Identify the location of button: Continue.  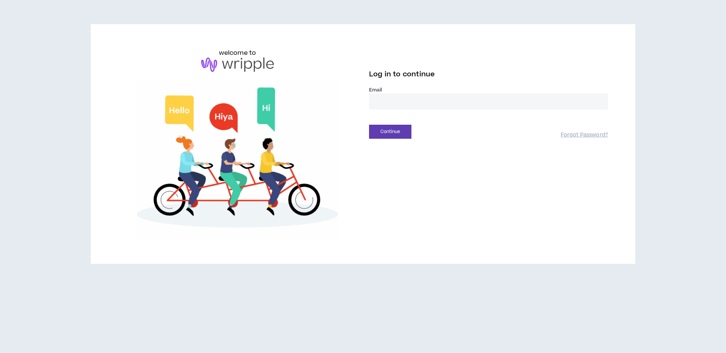
(390, 132).